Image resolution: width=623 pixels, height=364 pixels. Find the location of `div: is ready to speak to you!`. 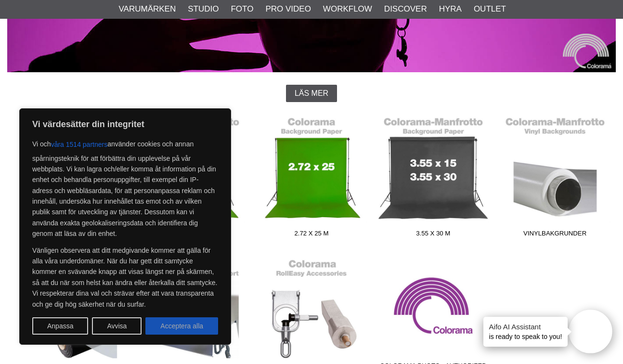

div: is ready to speak to you! is located at coordinates (526, 332).